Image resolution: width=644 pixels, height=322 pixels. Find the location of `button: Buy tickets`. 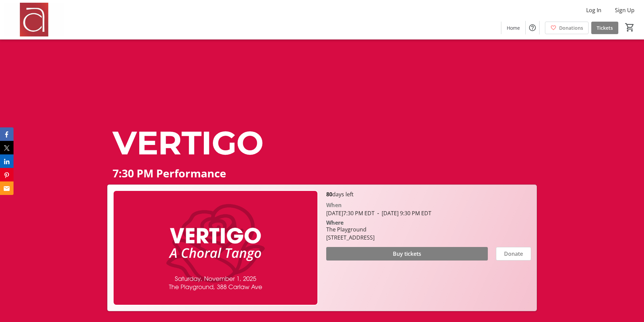

button: Buy tickets is located at coordinates (407, 254).